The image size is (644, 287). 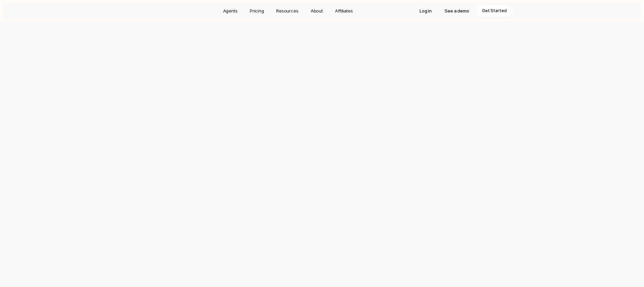 I want to click on p: Resources, so click(x=287, y=11).